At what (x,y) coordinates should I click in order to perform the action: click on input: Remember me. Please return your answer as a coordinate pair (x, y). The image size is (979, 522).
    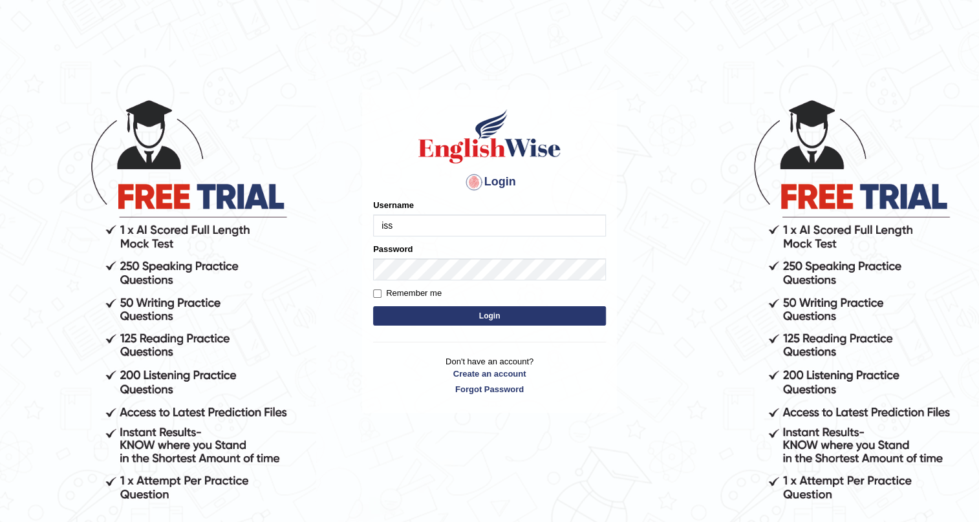
    Looking at the image, I should click on (377, 294).